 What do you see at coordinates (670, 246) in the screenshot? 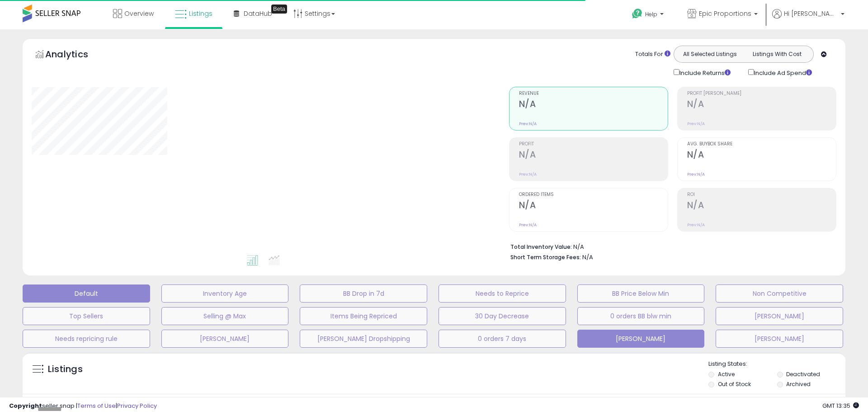
I see `li: N/A` at bounding box center [670, 246].